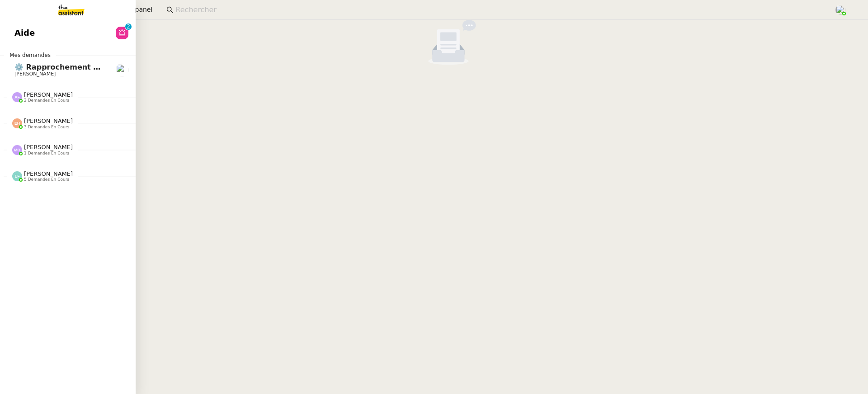 Image resolution: width=868 pixels, height=394 pixels. I want to click on img: users%2FyQfMwtYgTqhRP2YHWHmG2s2LYaD3%2Favatar%2Fprofile-pic.png, so click(840, 10).